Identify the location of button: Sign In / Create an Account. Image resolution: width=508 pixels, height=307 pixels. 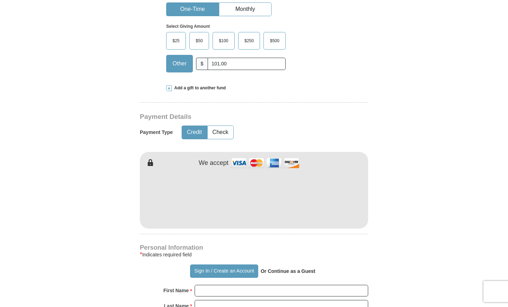
(224, 271).